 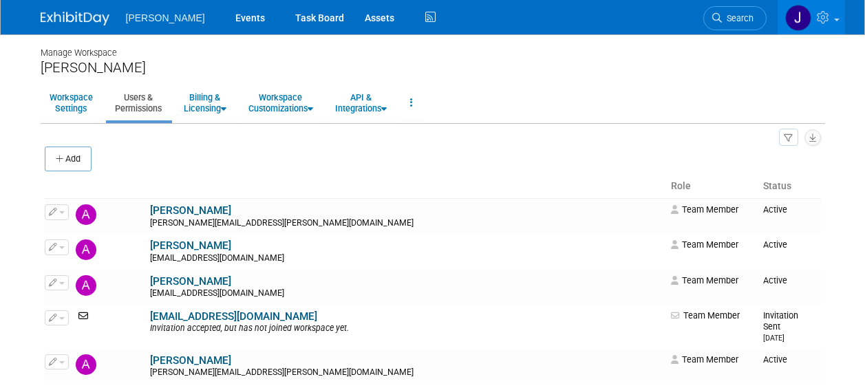 I want to click on th: Role, so click(x=712, y=187).